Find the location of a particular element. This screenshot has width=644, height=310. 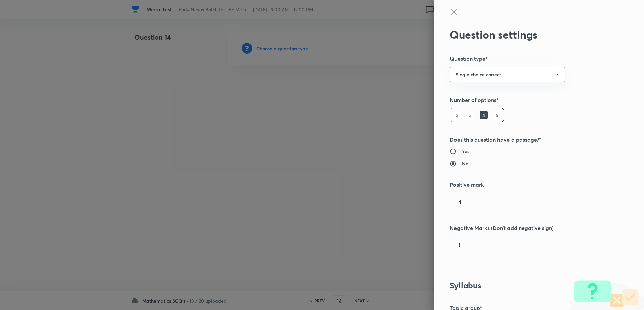

h6: 3 is located at coordinates (470, 115).